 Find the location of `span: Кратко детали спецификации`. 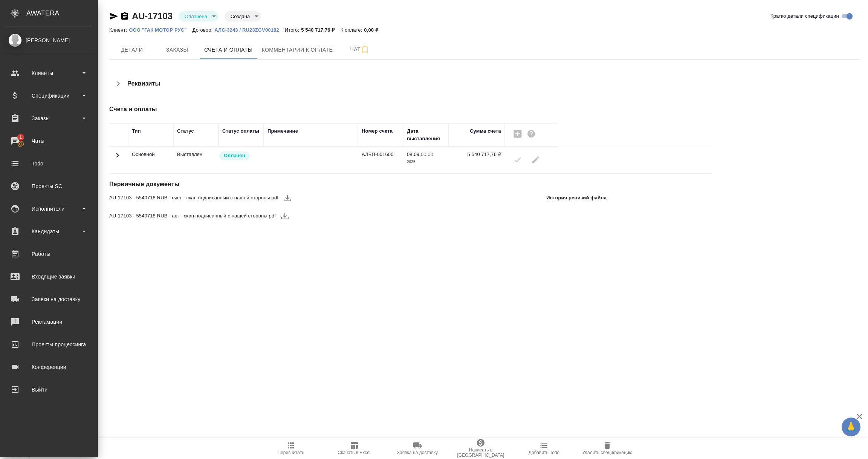

span: Кратко детали спецификации is located at coordinates (805, 16).